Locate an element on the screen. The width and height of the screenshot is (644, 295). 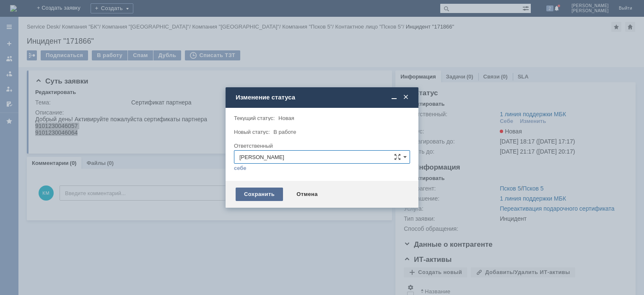
label: Текущий статус: is located at coordinates (254, 118).